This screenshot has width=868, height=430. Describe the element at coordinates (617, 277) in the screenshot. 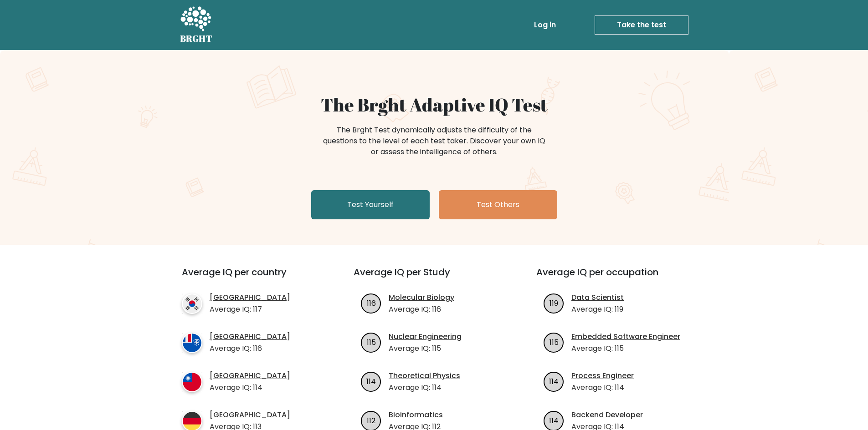

I see `h3: Average IQ per occupation` at that location.